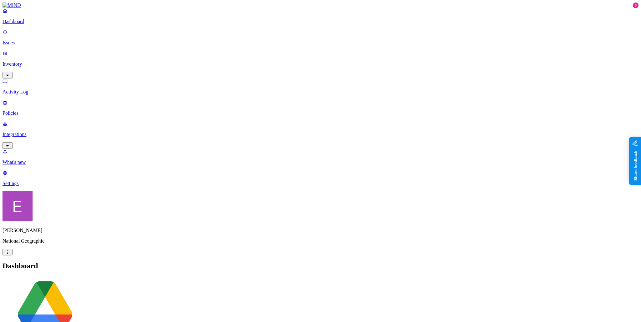  What do you see at coordinates (18, 207) in the screenshot?
I see `img: Eran Barak` at bounding box center [18, 207].